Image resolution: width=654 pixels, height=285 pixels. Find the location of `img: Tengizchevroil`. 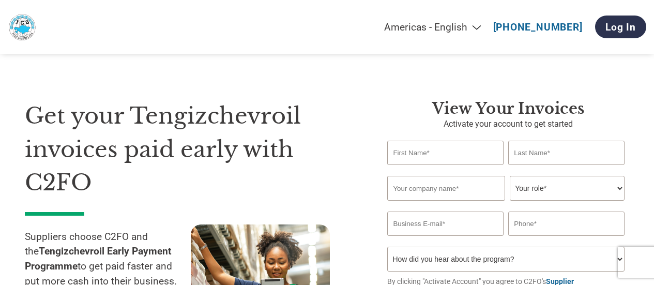

img: Tengizchevroil is located at coordinates (22, 27).